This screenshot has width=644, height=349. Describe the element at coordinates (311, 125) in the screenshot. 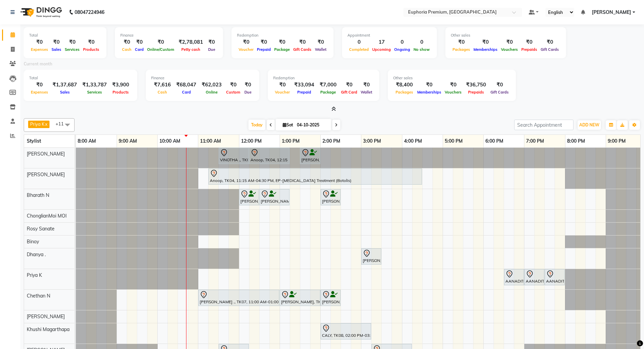

I see `input: 2025-10-04` at that location.